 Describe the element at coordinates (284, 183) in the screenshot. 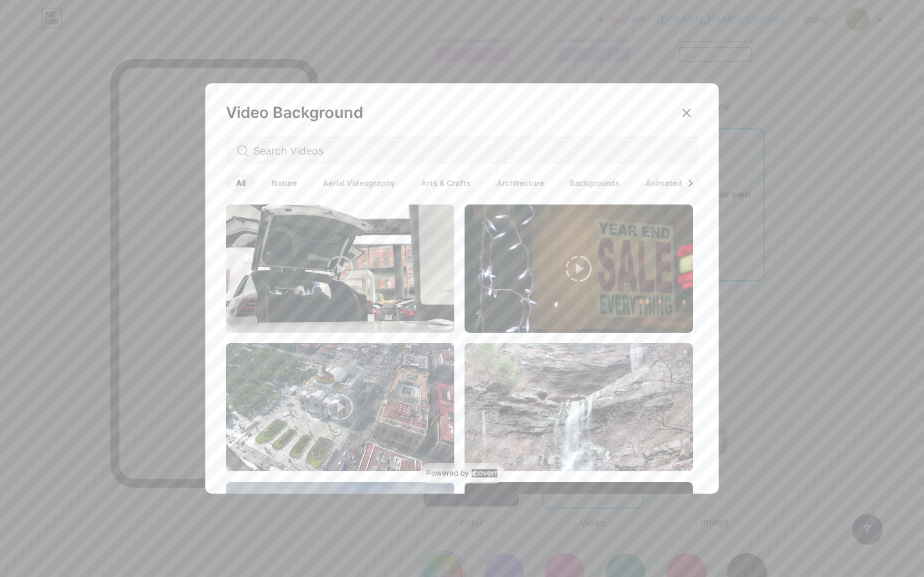

I see `span: Nature` at that location.